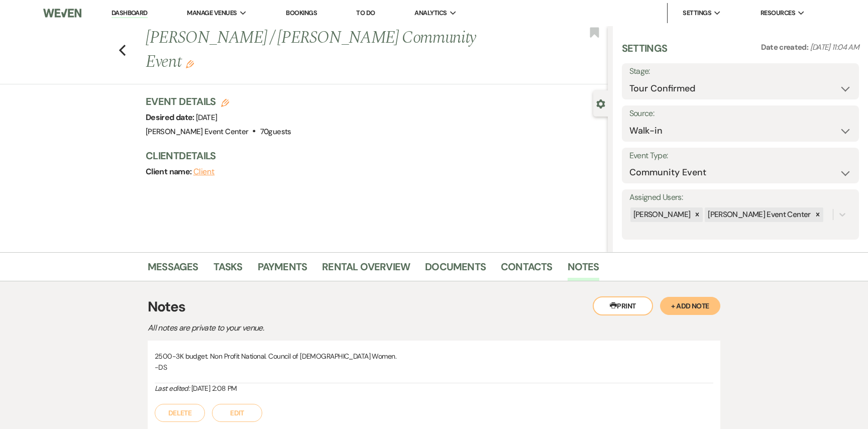  I want to click on button: Print, so click(623, 305).